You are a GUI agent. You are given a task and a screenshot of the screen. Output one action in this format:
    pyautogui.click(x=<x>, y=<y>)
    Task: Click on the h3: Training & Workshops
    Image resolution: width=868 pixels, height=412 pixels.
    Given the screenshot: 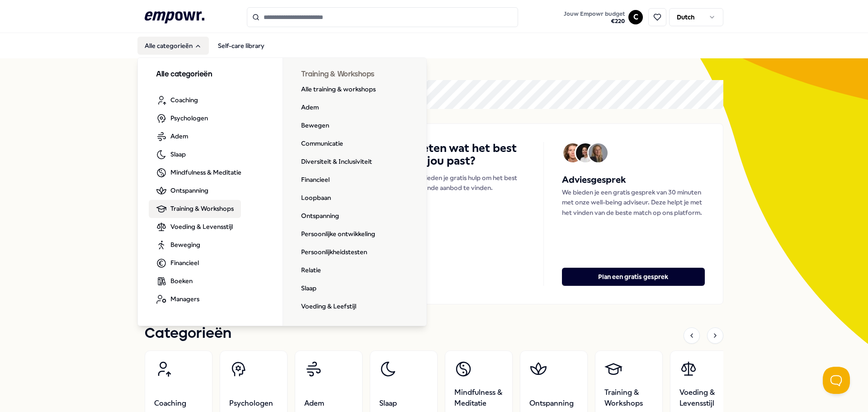 What is the action you would take?
    pyautogui.click(x=355, y=75)
    